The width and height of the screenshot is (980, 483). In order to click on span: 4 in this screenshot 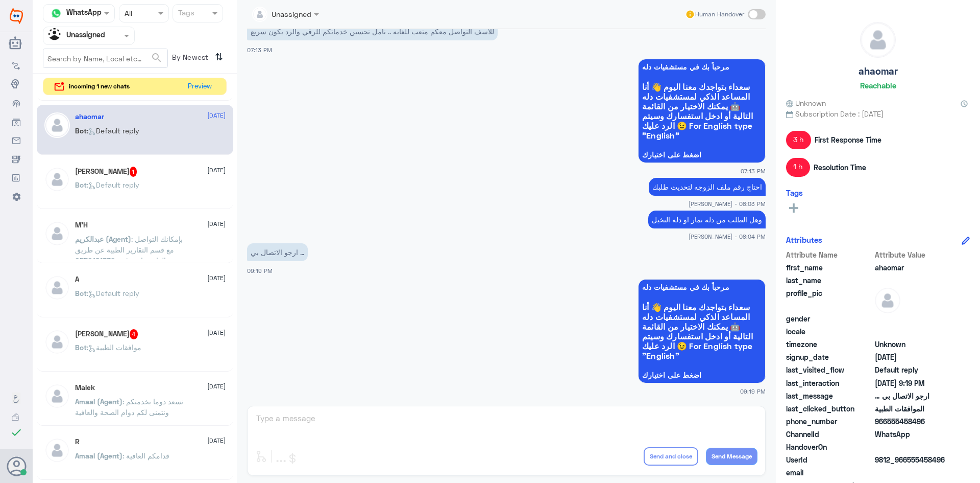, I will do `click(133, 334)`.